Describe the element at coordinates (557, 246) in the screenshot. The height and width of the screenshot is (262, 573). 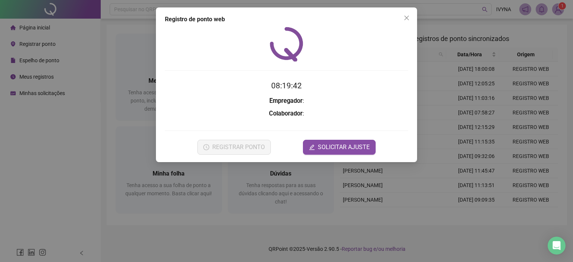
I see `div: Open Intercom Messenger` at that location.